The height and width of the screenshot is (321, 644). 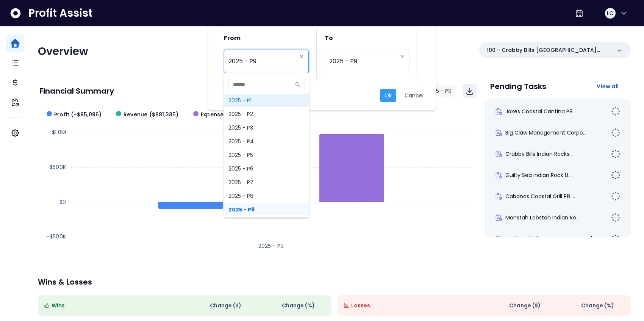 I want to click on svg: search, so click(x=297, y=85).